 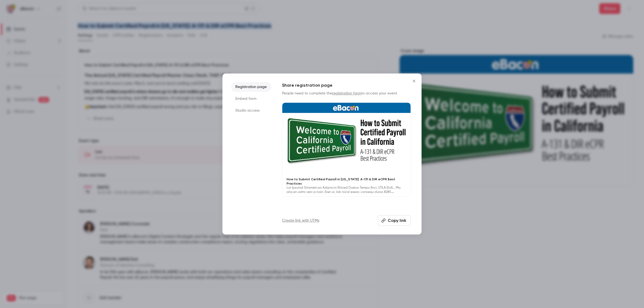 I want to click on button: Copy link, so click(x=394, y=220).